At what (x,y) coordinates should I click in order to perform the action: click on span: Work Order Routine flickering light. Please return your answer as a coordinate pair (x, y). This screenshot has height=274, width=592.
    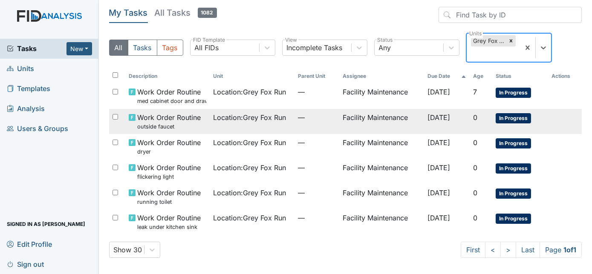
    Looking at the image, I should click on (169, 172).